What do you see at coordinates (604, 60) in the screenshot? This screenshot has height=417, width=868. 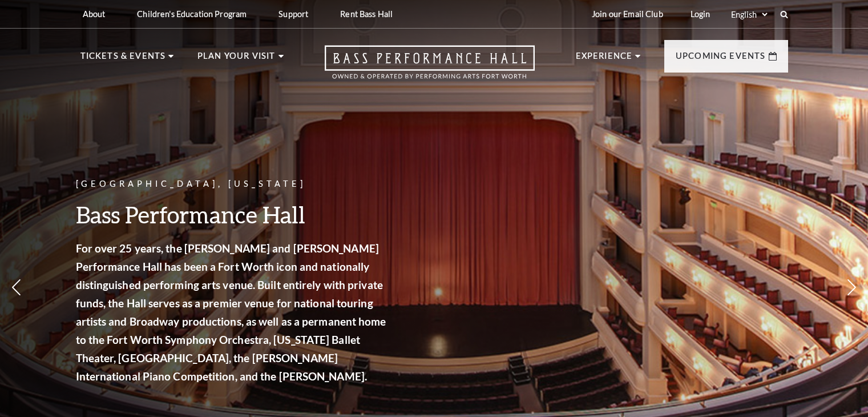 I see `p: Experience` at bounding box center [604, 60].